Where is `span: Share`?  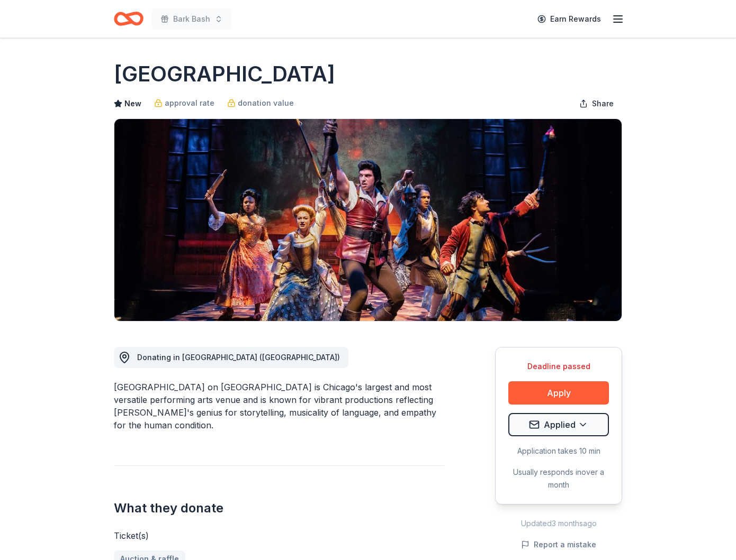 span: Share is located at coordinates (602, 104).